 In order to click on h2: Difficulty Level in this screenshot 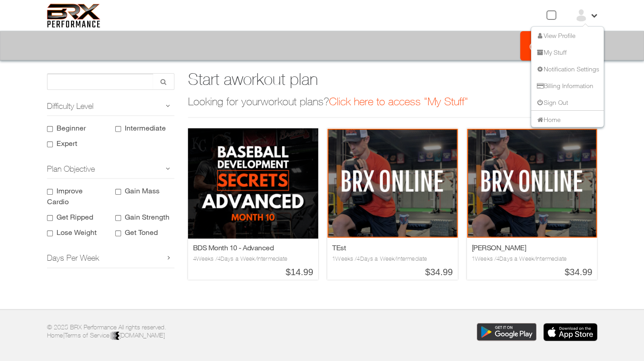, I will do `click(111, 106)`.